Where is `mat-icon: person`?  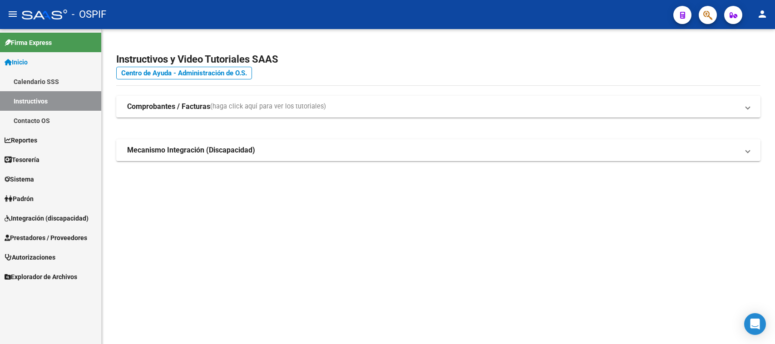
mat-icon: person is located at coordinates (762, 14).